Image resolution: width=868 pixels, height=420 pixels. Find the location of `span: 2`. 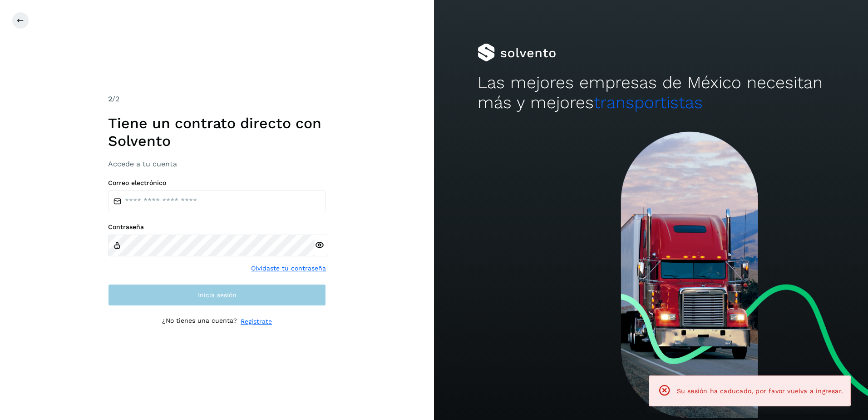

span: 2 is located at coordinates (110, 98).